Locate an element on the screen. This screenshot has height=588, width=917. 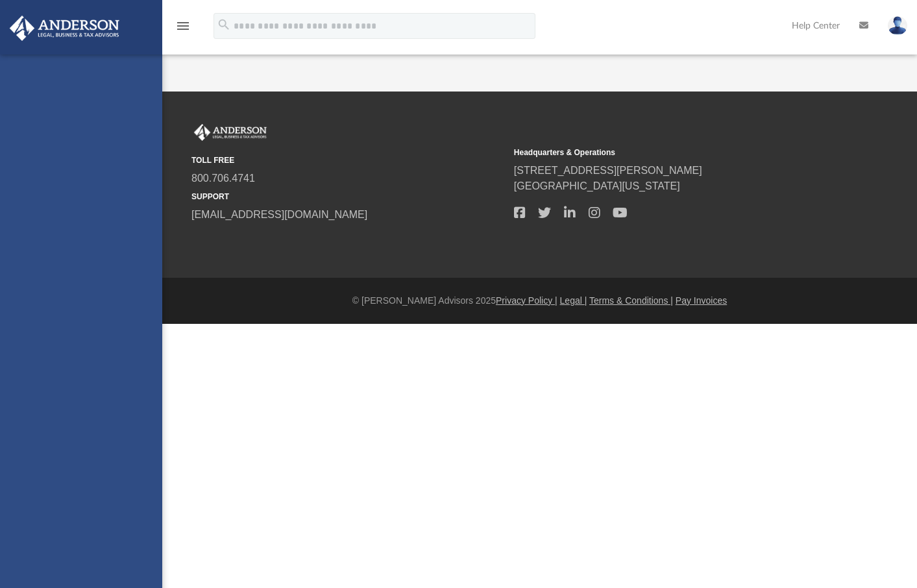
a: Terms & Conditions | is located at coordinates (631, 300).